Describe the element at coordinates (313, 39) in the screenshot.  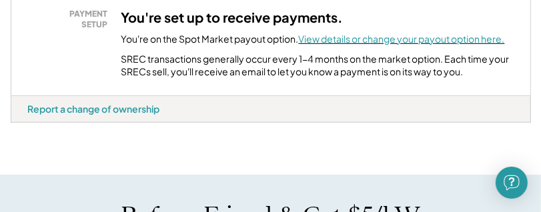
I see `div: You're on the Spot Market payout option.` at that location.